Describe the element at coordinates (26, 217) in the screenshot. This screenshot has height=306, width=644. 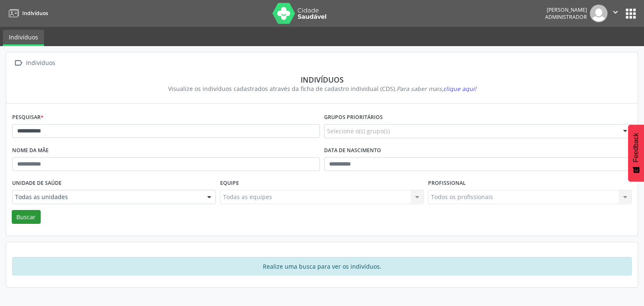
I see `button: Buscar` at that location.